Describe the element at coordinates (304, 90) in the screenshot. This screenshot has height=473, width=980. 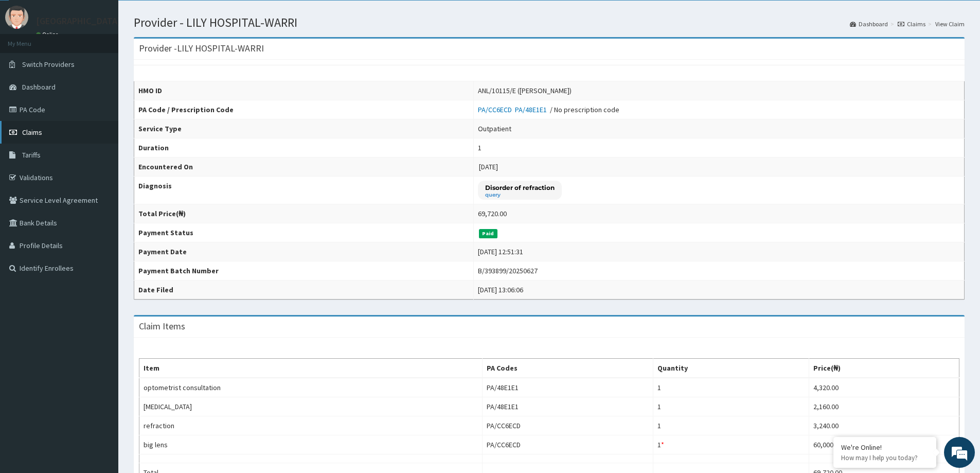
I see `th: HMO ID` at that location.